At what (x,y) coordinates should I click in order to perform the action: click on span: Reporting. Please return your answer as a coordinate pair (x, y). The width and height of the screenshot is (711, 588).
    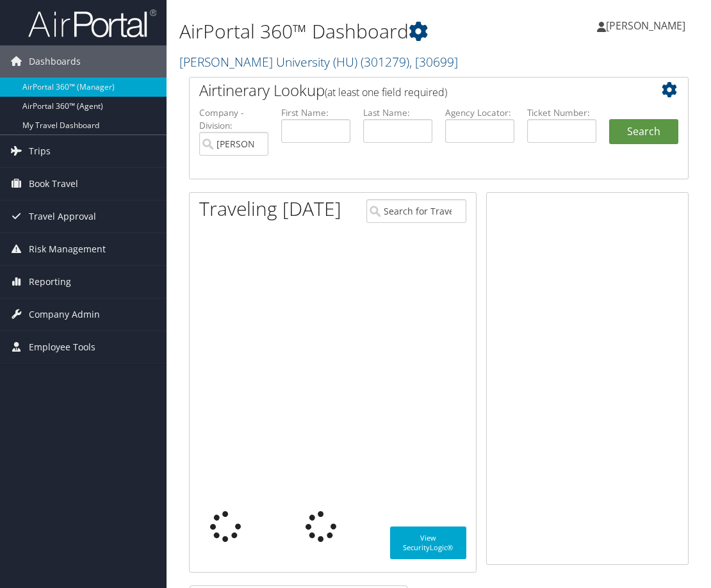
    Looking at the image, I should click on (50, 282).